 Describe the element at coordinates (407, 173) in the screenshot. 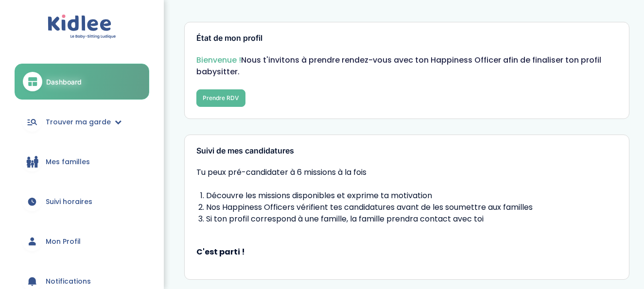

I see `span: Tu peux pré-candidater à 6 missions à la fois` at that location.